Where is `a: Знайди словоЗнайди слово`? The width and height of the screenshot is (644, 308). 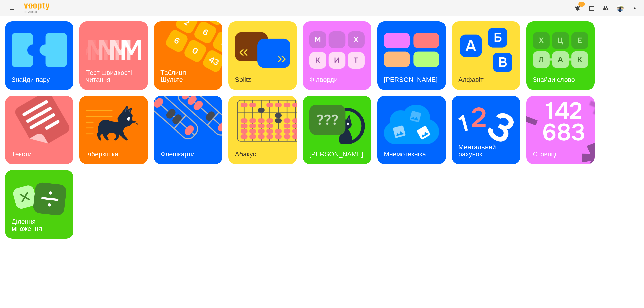 a: Знайди словоЗнайди слово is located at coordinates (561, 55).